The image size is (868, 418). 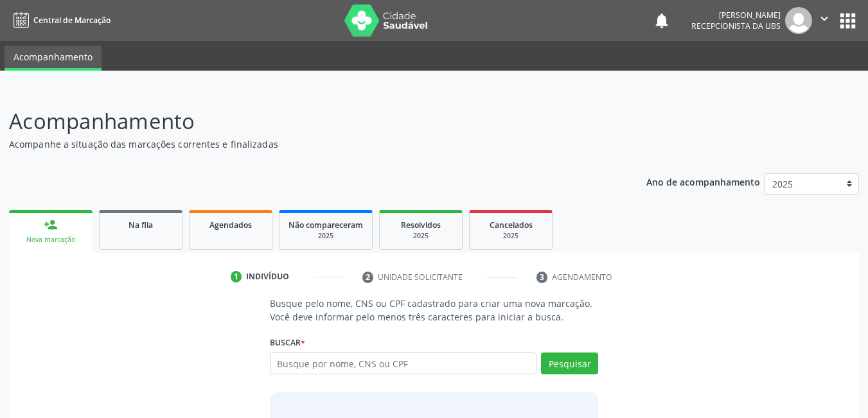 What do you see at coordinates (434, 310) in the screenshot?
I see `p: Busque pelo nome, CNS ou CPF cadastrado para criar uma nova marcação. Você deve informar pelo men...` at bounding box center [434, 310].